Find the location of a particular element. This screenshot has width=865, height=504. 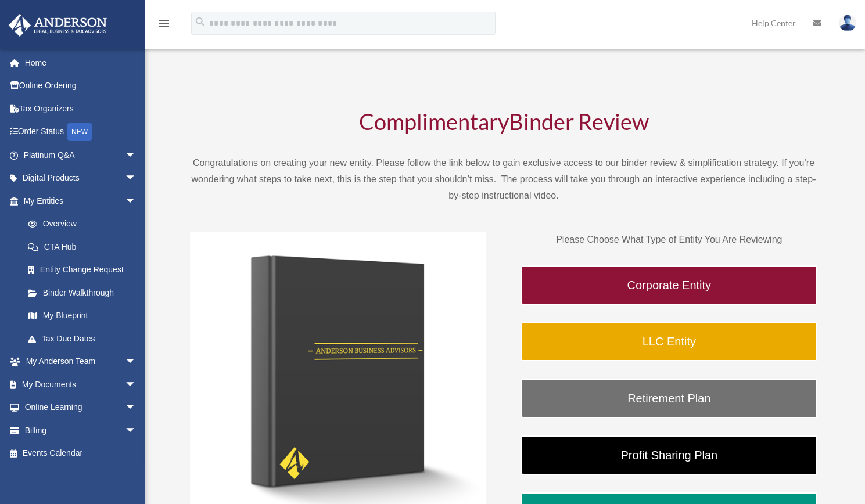

a: Retirement Plan is located at coordinates (670, 398).